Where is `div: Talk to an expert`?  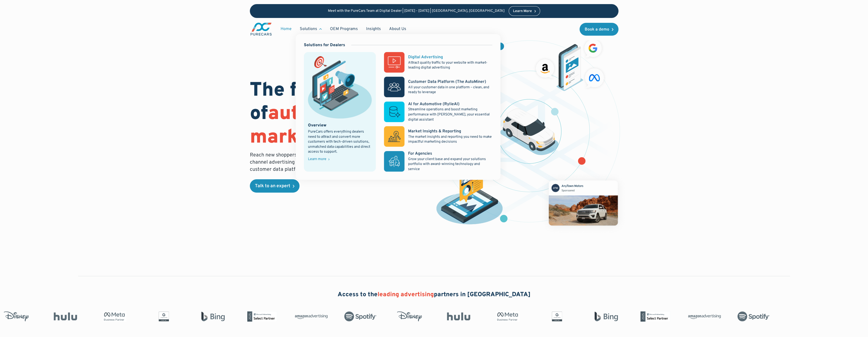 div: Talk to an expert is located at coordinates (273, 186).